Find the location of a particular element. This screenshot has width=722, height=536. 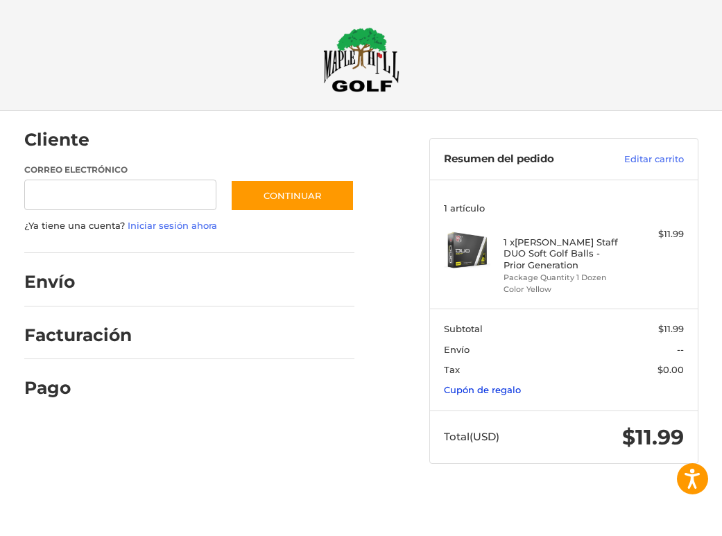

li: Color Yellow is located at coordinates (562, 289).